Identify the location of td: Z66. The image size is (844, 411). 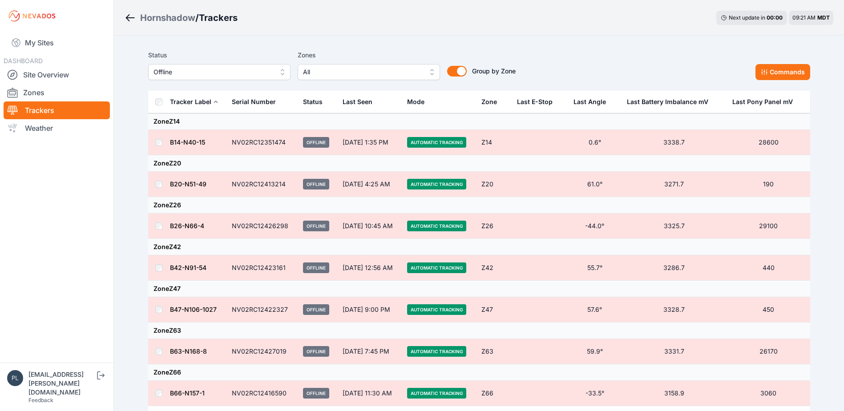
(494, 393).